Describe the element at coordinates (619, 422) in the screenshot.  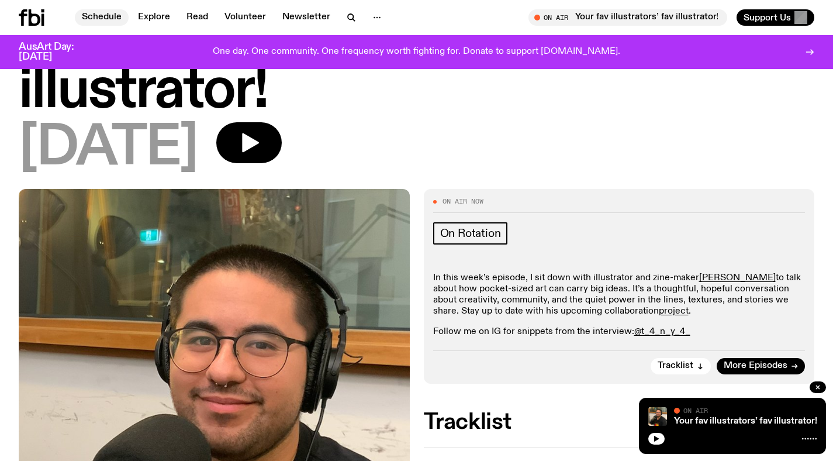
I see `h2: Tracklist` at that location.